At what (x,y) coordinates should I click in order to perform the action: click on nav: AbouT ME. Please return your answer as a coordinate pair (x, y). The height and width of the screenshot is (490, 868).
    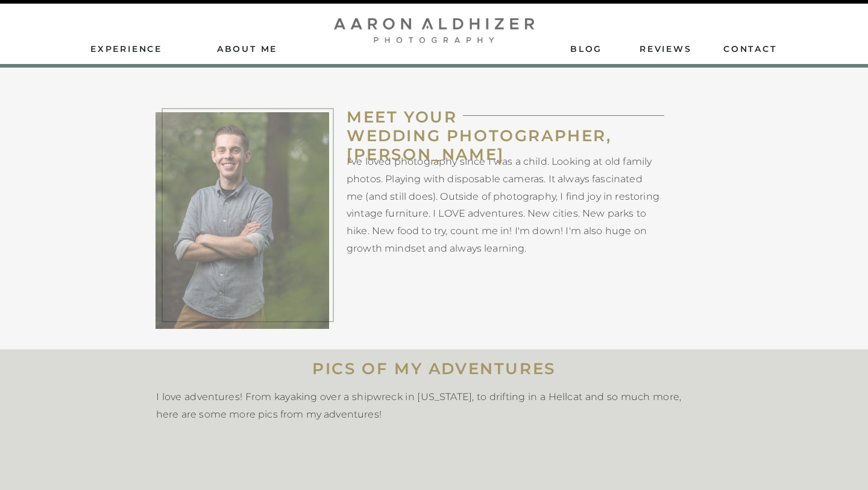
    Looking at the image, I should click on (247, 48).